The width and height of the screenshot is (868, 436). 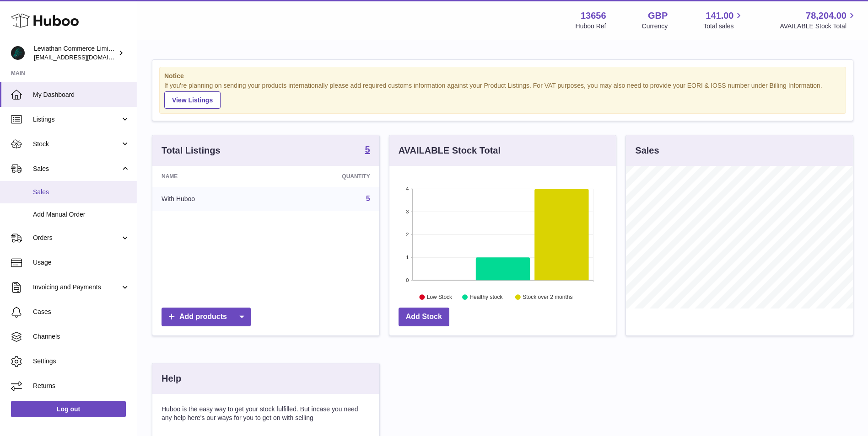 What do you see at coordinates (654, 26) in the screenshot?
I see `div: Currency` at bounding box center [654, 26].